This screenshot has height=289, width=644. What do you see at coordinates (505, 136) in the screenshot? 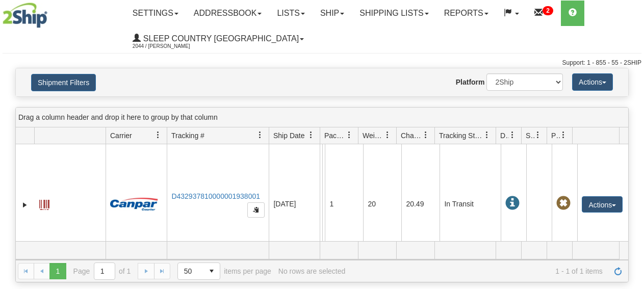
I see `span: Delivery Status` at bounding box center [505, 136].